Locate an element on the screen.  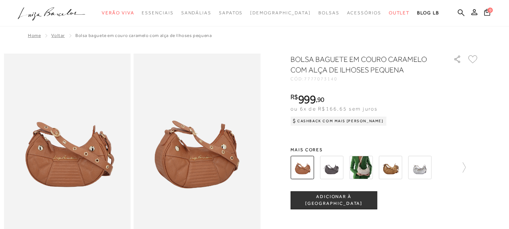
div: CÓD: is located at coordinates (366, 79).